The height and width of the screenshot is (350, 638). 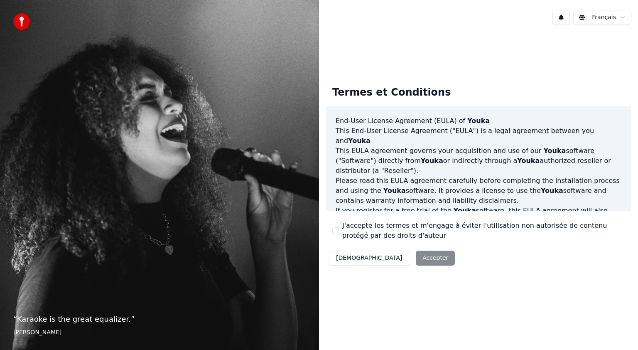 What do you see at coordinates (478, 191) in the screenshot?
I see `p: Please read this EULA agreement carefully before completing the installation process and using th...` at bounding box center [478, 191].